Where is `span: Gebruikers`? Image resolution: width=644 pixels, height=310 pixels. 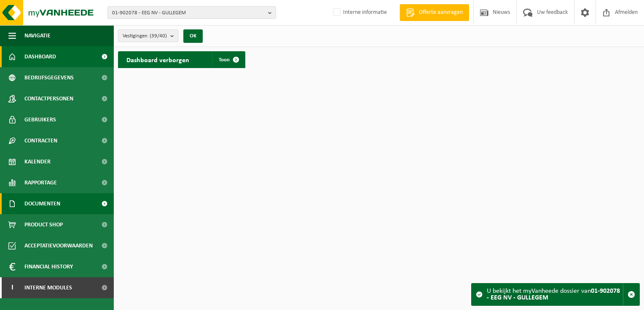 span: Gebruikers is located at coordinates (40, 120).